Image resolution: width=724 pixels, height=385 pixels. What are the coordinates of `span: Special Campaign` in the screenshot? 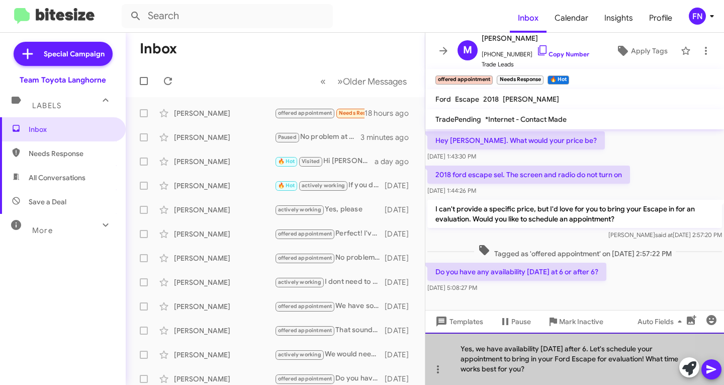 It's located at (74, 54).